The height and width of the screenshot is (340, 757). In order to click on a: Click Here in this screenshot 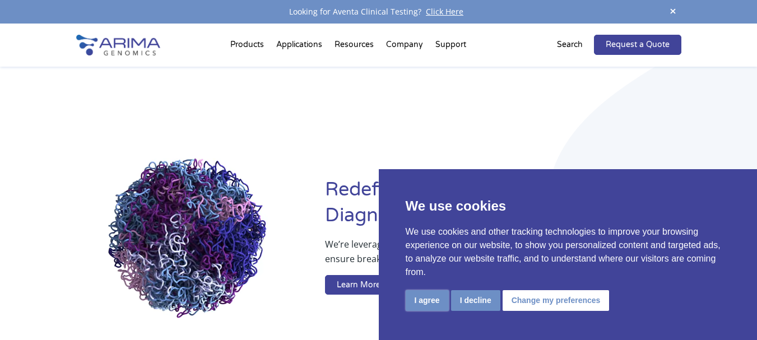, I will do `click(444, 11)`.